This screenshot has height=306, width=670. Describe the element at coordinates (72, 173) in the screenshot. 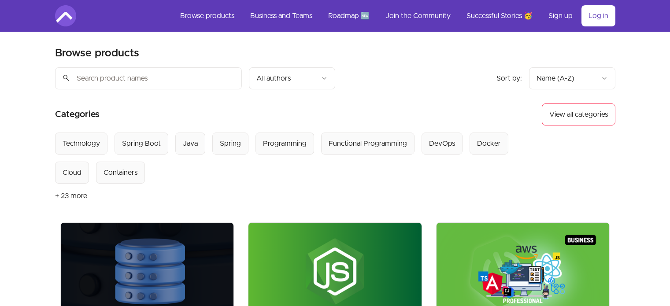

I see `div: Cloud` at that location.